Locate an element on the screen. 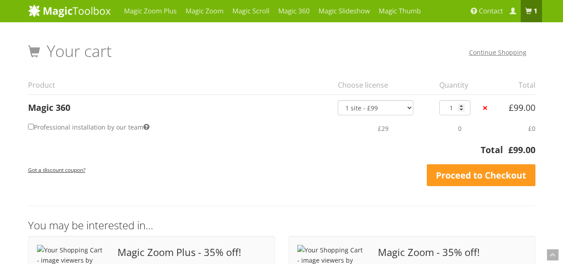 The image size is (563, 264). h3: You may be interested in… is located at coordinates (281, 225).